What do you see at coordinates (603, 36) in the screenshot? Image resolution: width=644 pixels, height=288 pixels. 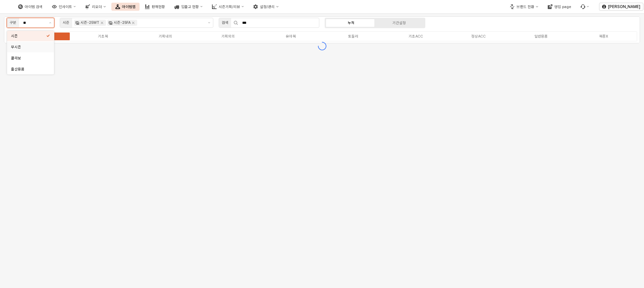 I see `label: 복종X` at bounding box center [603, 36].